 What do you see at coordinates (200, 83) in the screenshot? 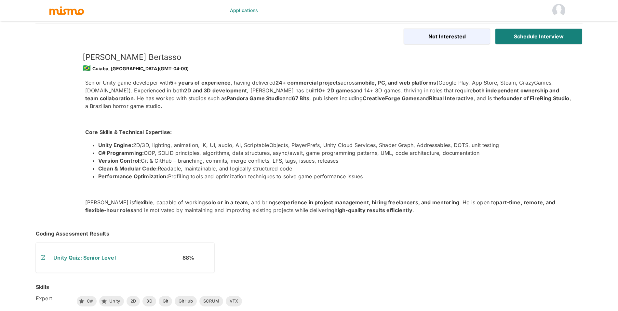
I see `strong: 5+ years of experience` at bounding box center [200, 83].